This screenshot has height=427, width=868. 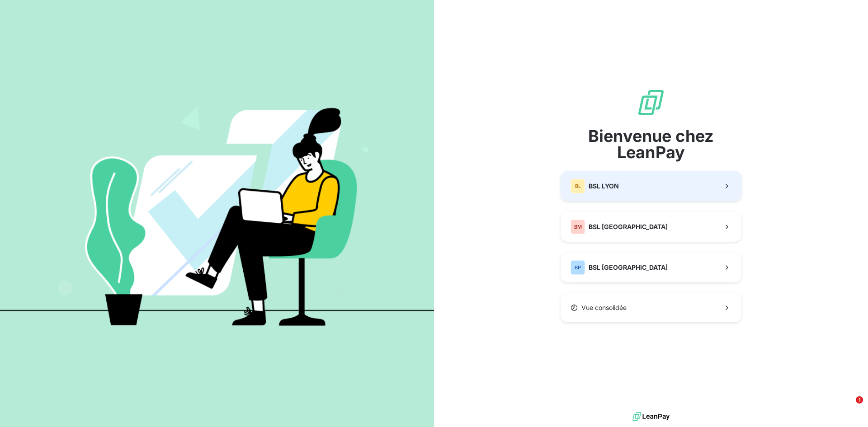 What do you see at coordinates (603, 186) in the screenshot?
I see `span: BSL LYON` at bounding box center [603, 186].